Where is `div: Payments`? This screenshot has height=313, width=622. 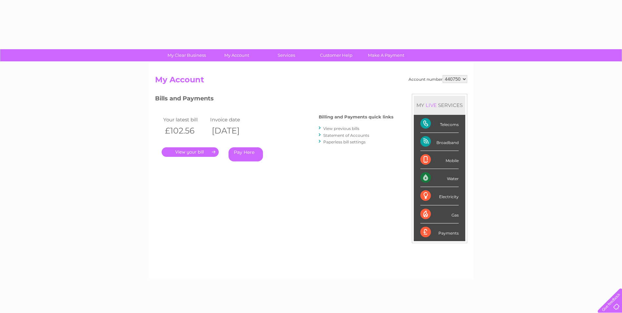 div: Payments is located at coordinates (440, 232).